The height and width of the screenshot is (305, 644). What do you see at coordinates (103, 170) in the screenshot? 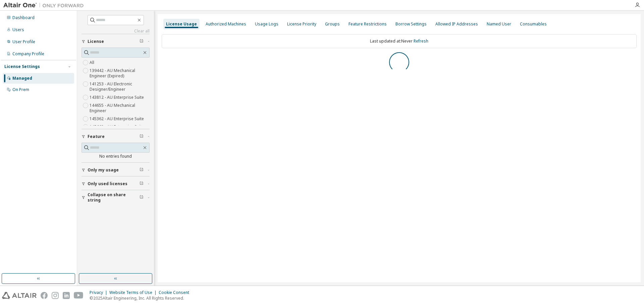
I see `span: Only my usage` at bounding box center [103, 170].